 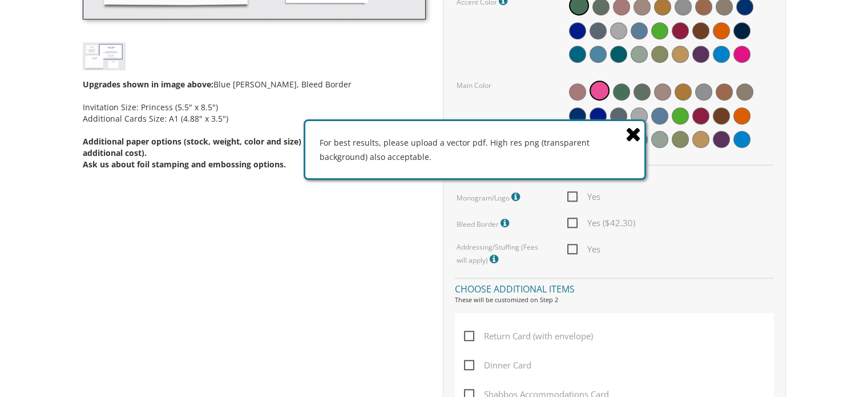 I want to click on span: Dinner Card, so click(x=498, y=365).